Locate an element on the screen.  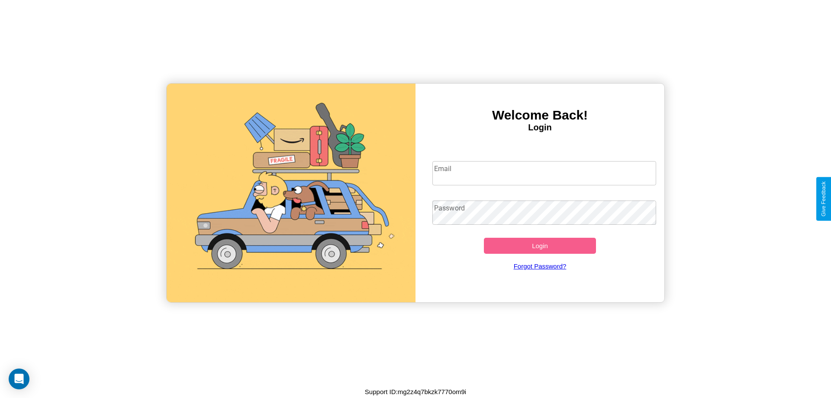
img: gif is located at coordinates (291, 193).